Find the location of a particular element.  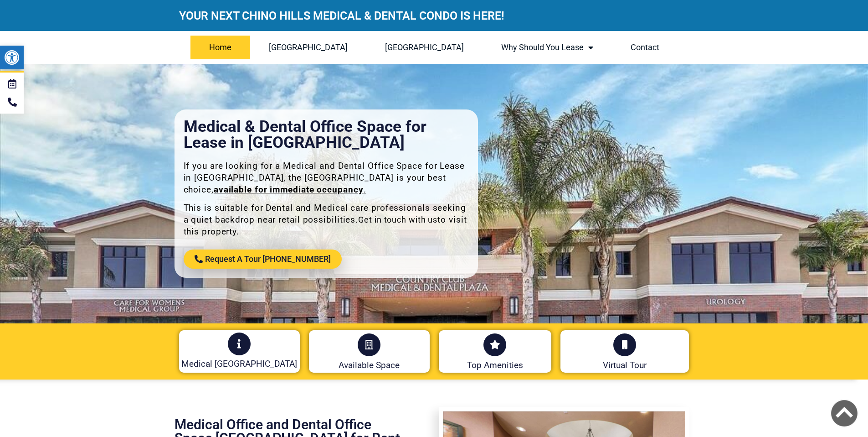

p: YOUR NEXT CHINO HILLS MEDICAL & DENTAL CONDO IS HERE! is located at coordinates (366, 16).